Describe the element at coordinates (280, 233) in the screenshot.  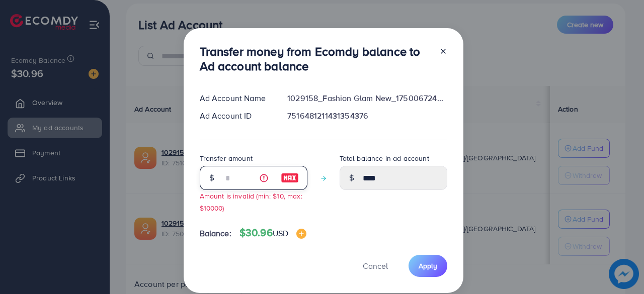
I see `span: USD` at that location.